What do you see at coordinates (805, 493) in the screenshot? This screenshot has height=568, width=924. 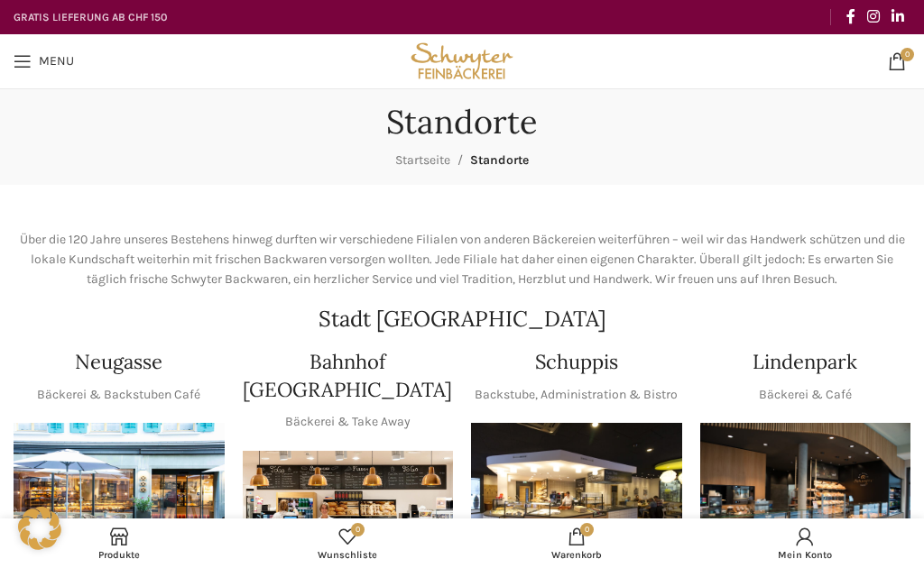 I see `img: 017-e1571925257345` at bounding box center [805, 493].